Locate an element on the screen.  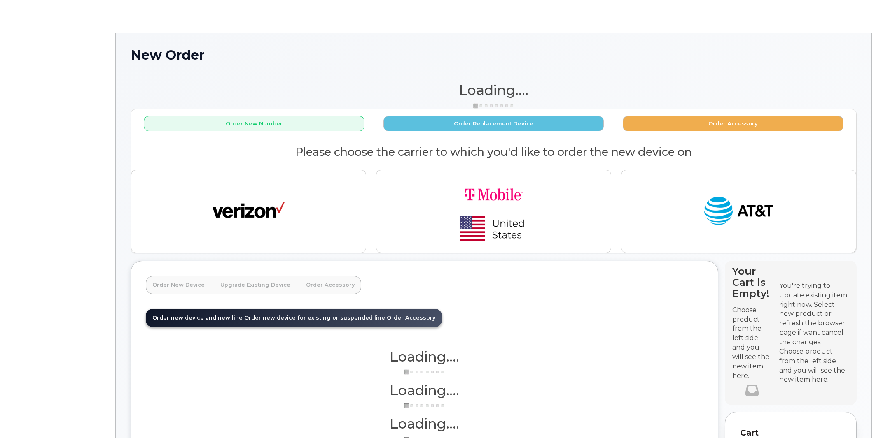
button: Order Replacement Device is located at coordinates (494, 123).